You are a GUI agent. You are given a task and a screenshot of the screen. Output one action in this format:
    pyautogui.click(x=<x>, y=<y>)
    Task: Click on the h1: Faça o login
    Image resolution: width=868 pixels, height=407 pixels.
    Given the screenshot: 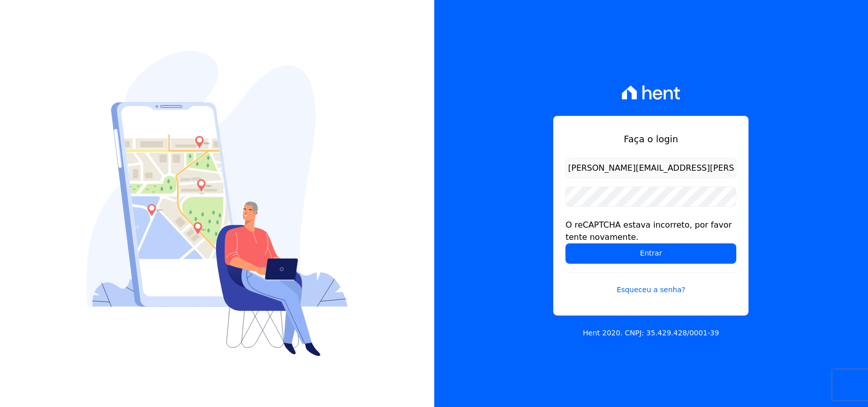 What is the action you would take?
    pyautogui.click(x=651, y=139)
    